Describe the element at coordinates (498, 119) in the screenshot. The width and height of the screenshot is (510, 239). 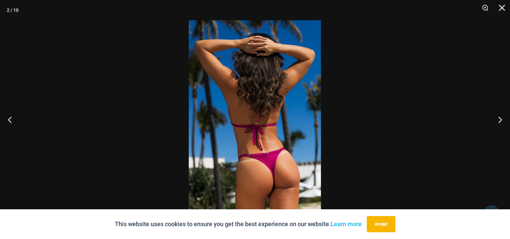
I see `button: Next` at that location.